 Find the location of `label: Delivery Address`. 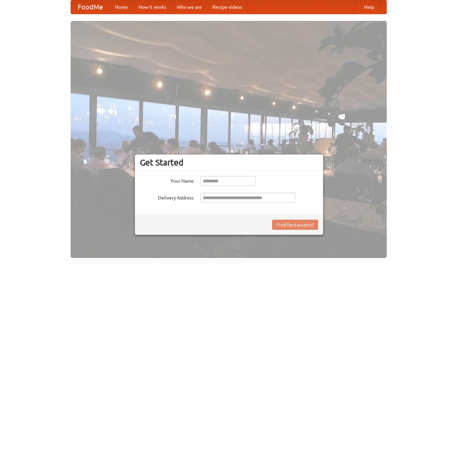

label: Delivery Address is located at coordinates (167, 197).